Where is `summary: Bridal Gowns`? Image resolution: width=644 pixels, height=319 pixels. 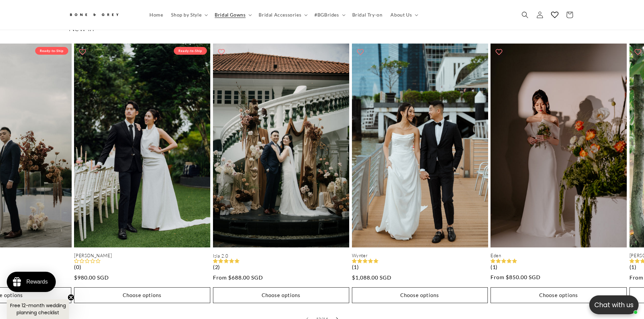
summary: Bridal Gowns is located at coordinates (232, 15).